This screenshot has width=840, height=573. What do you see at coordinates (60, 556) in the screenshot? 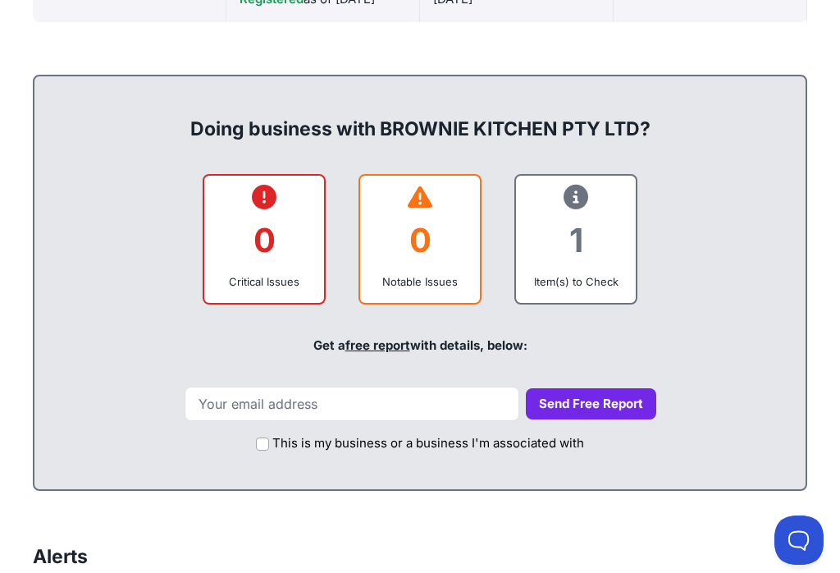
I see `h3: Alerts` at bounding box center [60, 556].